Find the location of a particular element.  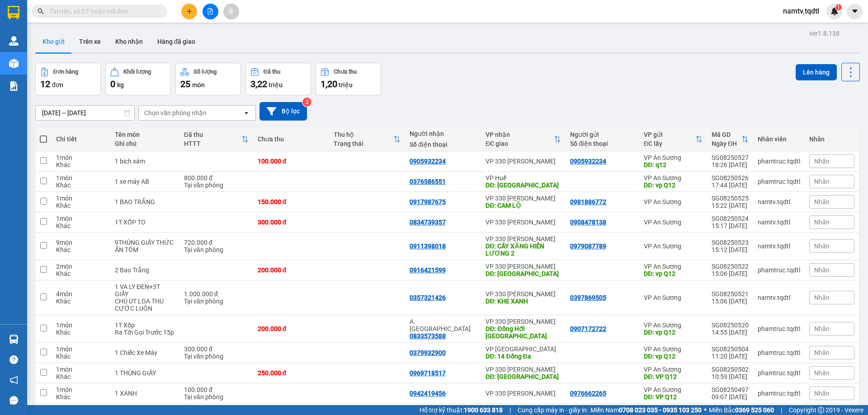

span: 25 is located at coordinates (185, 84).